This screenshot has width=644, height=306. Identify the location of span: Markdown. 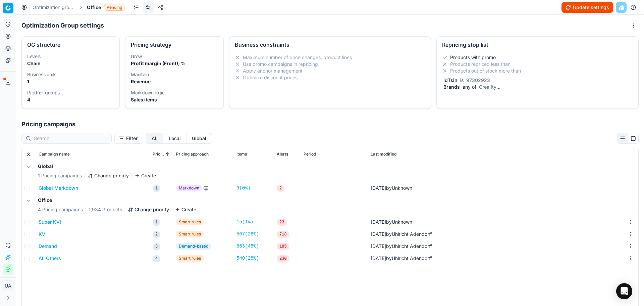
(189, 188).